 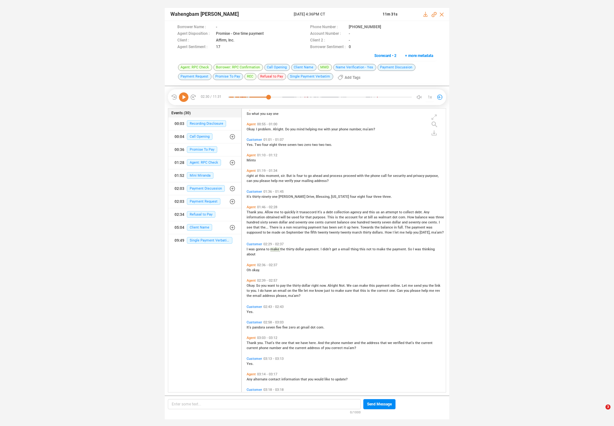 What do you see at coordinates (206, 188) in the screenshot?
I see `span: Payment Discussion` at bounding box center [206, 188].